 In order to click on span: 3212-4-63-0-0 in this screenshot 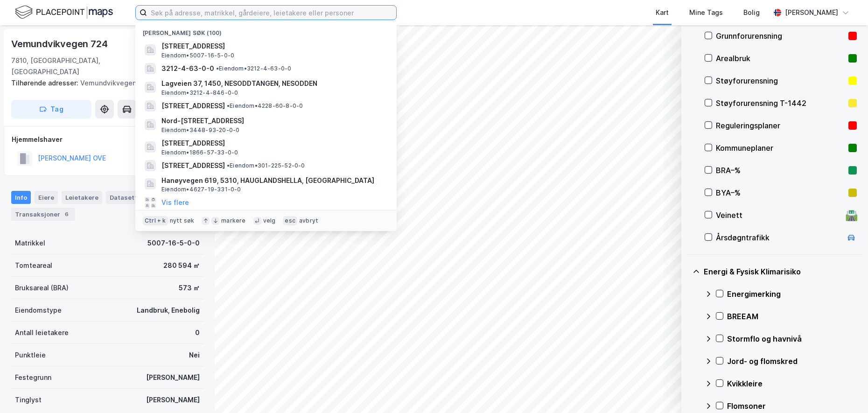, I will do `click(188, 69)`.